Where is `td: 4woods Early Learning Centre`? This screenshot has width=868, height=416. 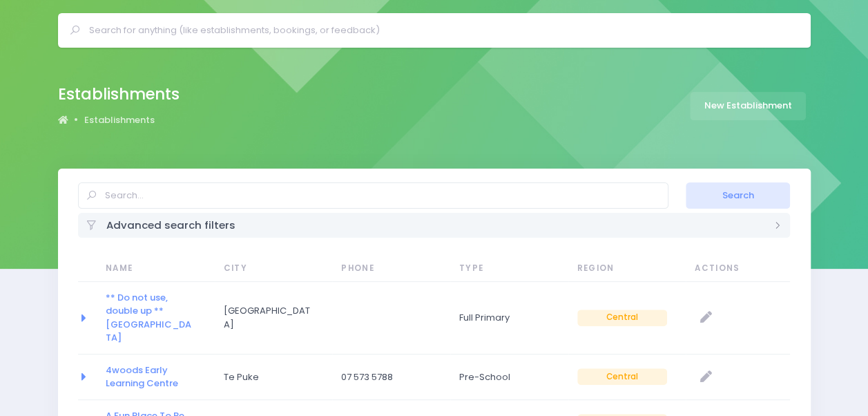
td: 4woods Early Learning Centre is located at coordinates (156, 377).